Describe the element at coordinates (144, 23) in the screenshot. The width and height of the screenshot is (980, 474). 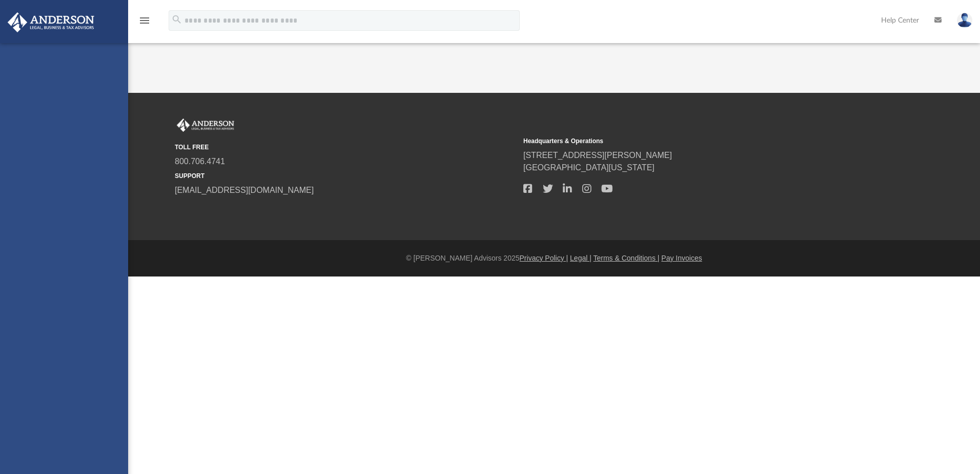
I see `a: menu` at that location.